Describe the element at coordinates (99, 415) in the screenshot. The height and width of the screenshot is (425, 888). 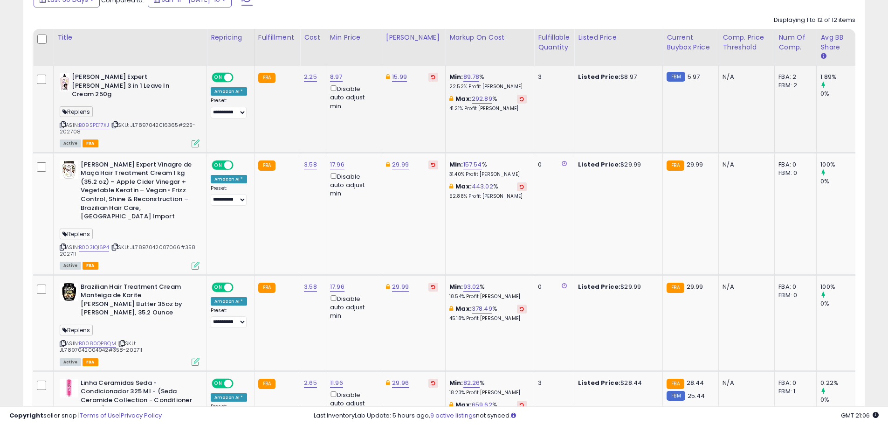
I see `a: Terms of Use` at that location.